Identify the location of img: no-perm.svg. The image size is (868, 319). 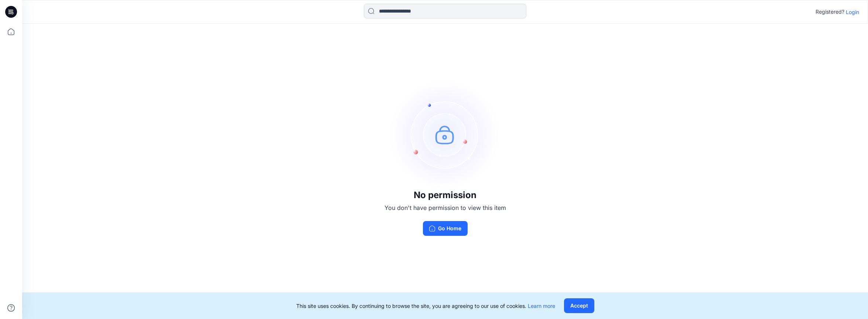
(445, 134).